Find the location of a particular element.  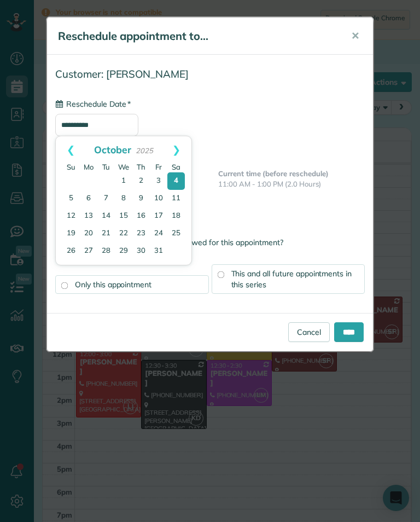

a: 1 is located at coordinates (123, 181).